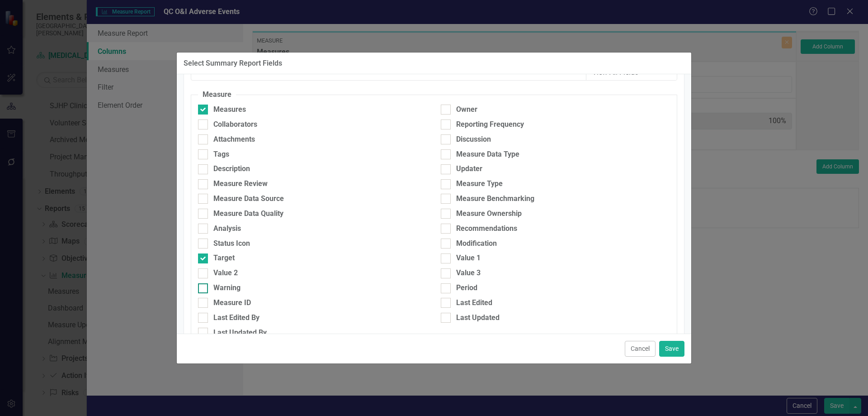 The width and height of the screenshot is (868, 416). I want to click on div: Updater, so click(469, 169).